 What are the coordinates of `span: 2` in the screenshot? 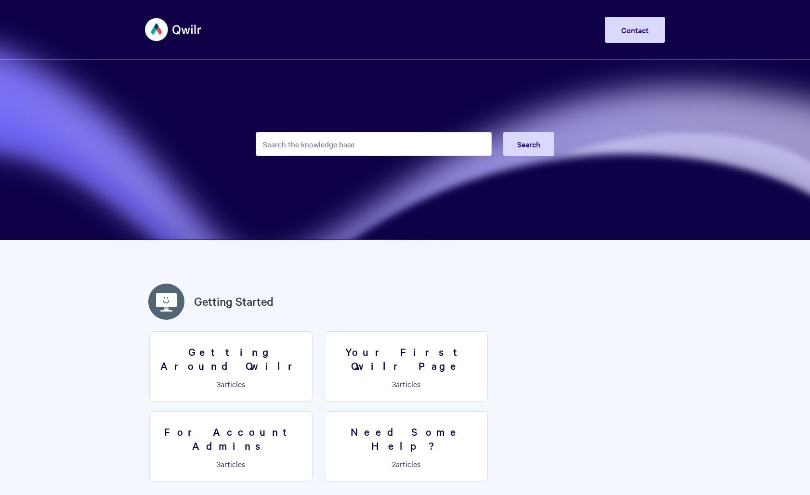 It's located at (394, 464).